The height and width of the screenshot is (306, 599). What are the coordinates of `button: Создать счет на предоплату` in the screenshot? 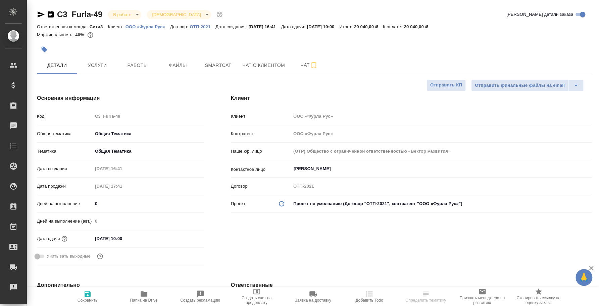 It's located at (257, 296).